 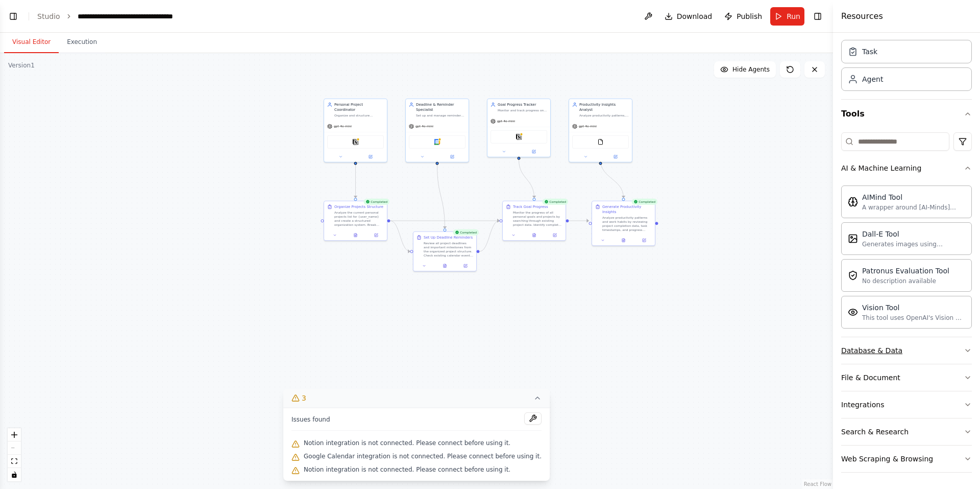 I want to click on button: Hide right sidebar, so click(x=818, y=16).